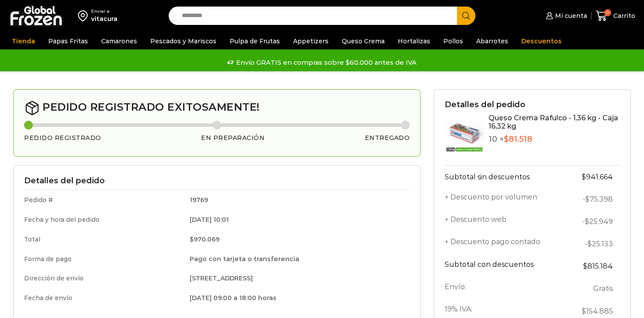 Image resolution: width=644 pixels, height=318 pixels. I want to click on a: Appetizers, so click(310, 41).